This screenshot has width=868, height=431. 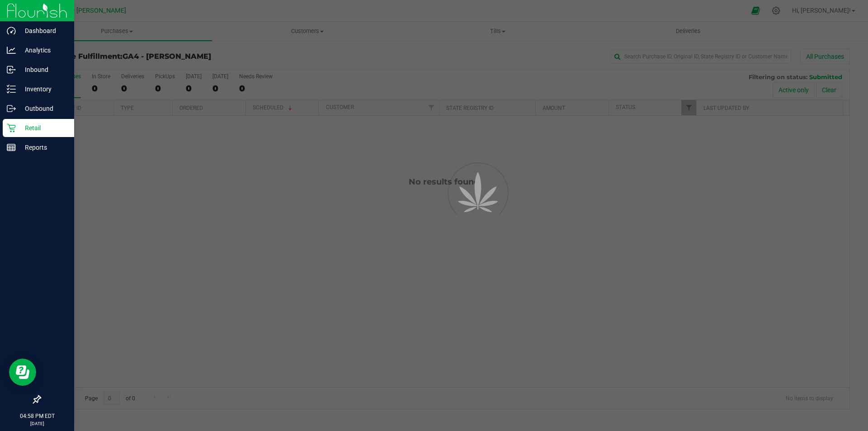 I want to click on inline-svg: Dashboard, so click(x=12, y=31).